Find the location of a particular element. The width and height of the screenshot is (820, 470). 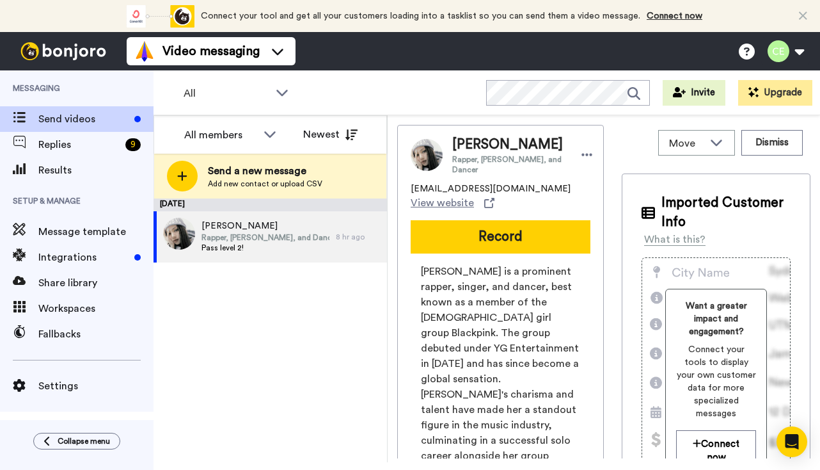

div: 9 is located at coordinates (133, 145).